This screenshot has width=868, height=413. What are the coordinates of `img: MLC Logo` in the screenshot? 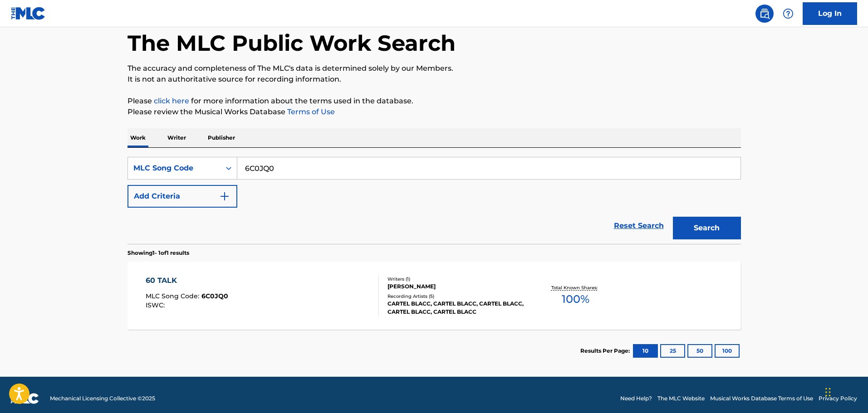 It's located at (28, 13).